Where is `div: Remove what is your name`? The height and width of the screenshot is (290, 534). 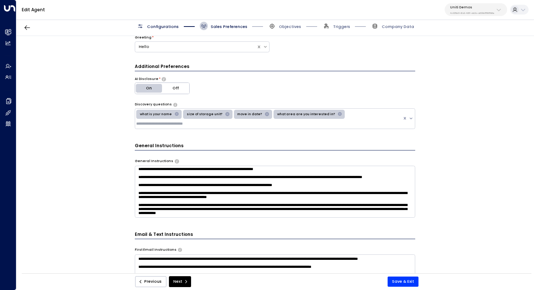 div: Remove what is your name is located at coordinates (177, 114).